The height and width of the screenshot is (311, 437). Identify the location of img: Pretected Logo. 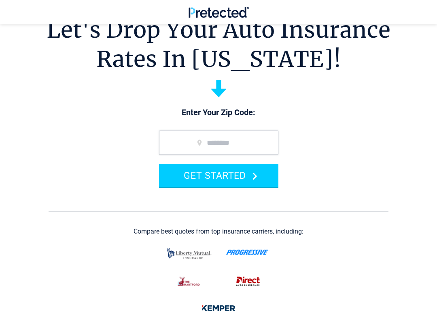
(219, 12).